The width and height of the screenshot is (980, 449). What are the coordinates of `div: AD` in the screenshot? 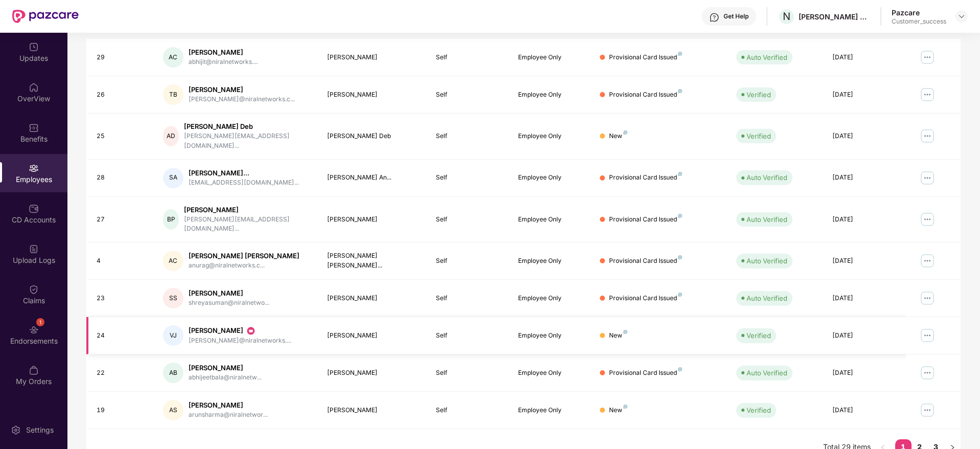 It's located at (171, 136).